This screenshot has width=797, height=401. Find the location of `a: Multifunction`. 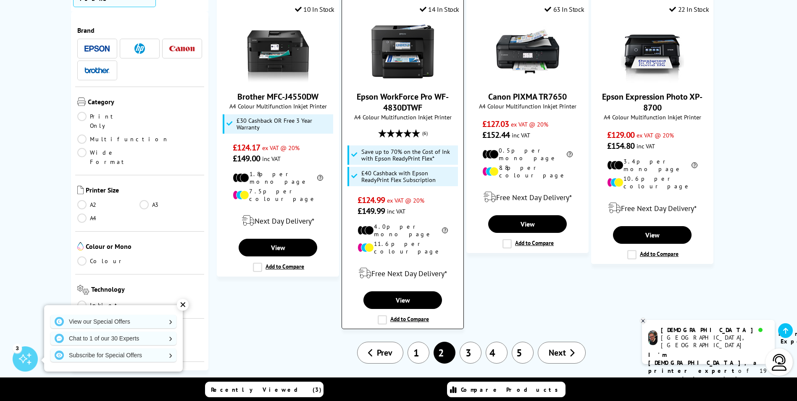

a: Multifunction is located at coordinates (123, 139).